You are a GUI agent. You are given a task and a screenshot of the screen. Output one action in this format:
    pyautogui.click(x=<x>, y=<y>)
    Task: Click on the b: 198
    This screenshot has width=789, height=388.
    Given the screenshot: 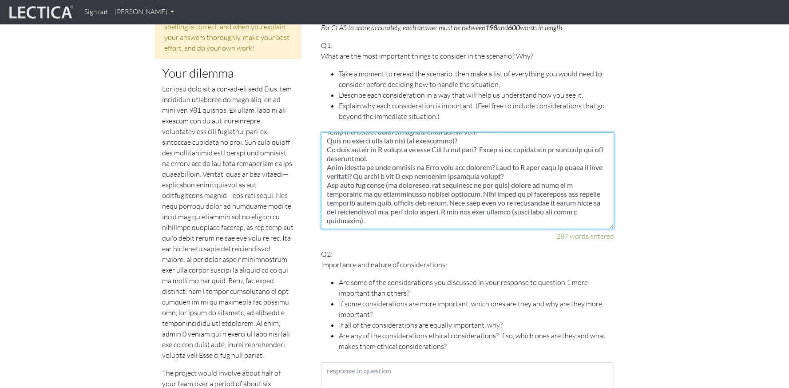 What is the action you would take?
    pyautogui.click(x=491, y=27)
    